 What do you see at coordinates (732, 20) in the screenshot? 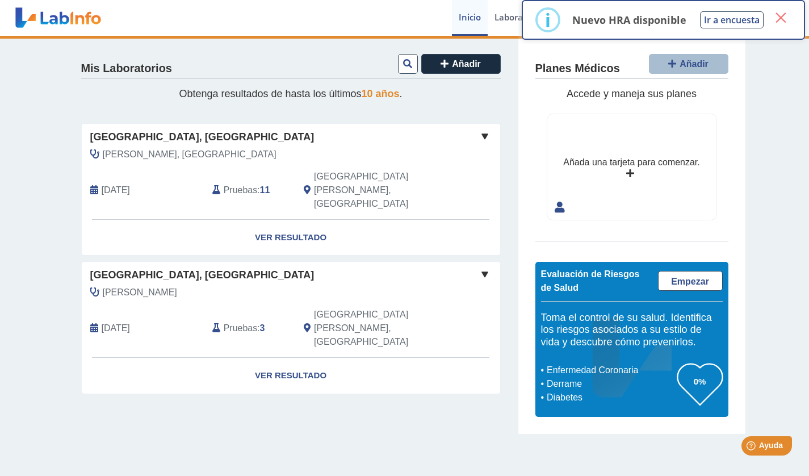
I see `button: Ir a encuesta` at bounding box center [732, 20].